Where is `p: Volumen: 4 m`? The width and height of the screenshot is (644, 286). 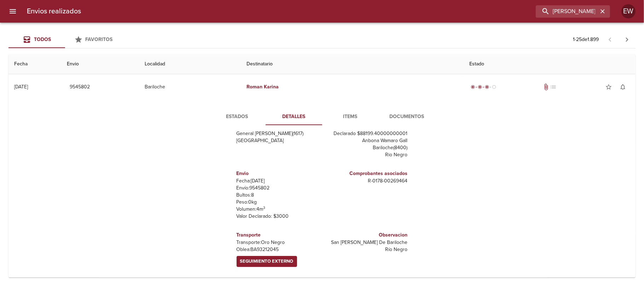
p: Volumen: 4 m is located at coordinates (278, 209).